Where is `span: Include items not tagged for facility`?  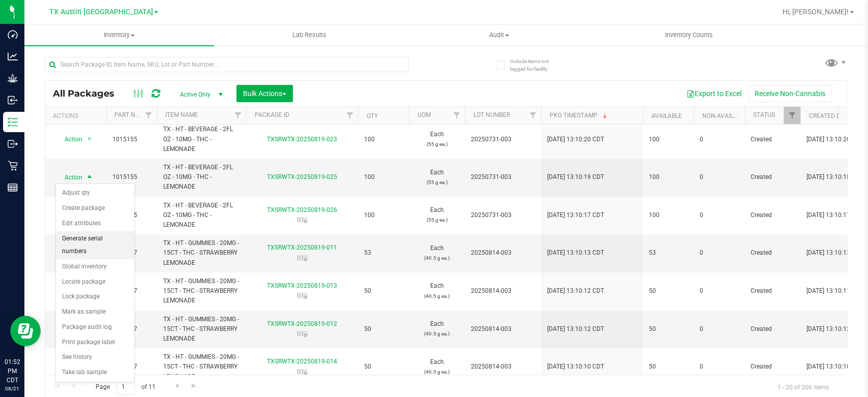
span: Include items not tagged for facility is located at coordinates (535, 65).